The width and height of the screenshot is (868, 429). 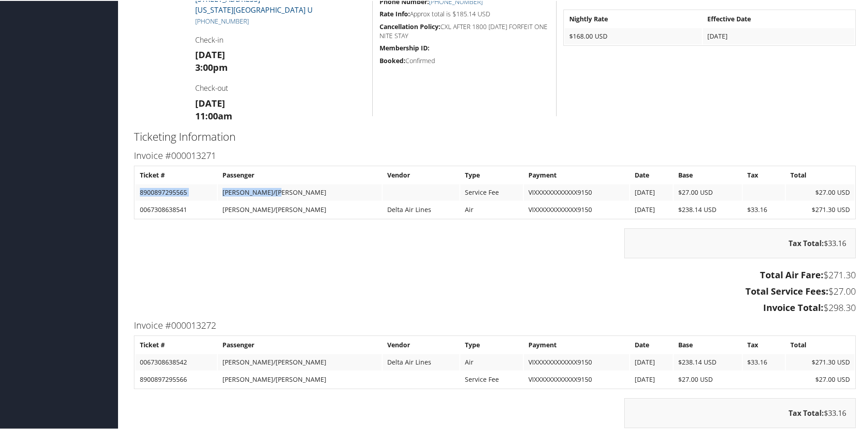 I want to click on th: Nightly Rate, so click(x=633, y=18).